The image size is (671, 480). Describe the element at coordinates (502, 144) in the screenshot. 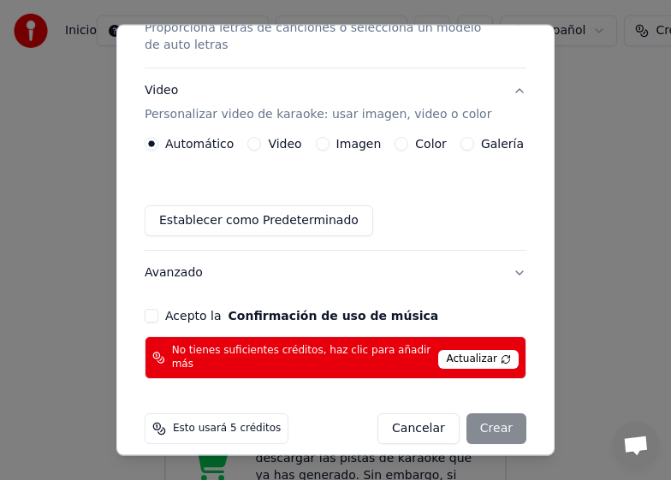

I see `label: Galería` at that location.